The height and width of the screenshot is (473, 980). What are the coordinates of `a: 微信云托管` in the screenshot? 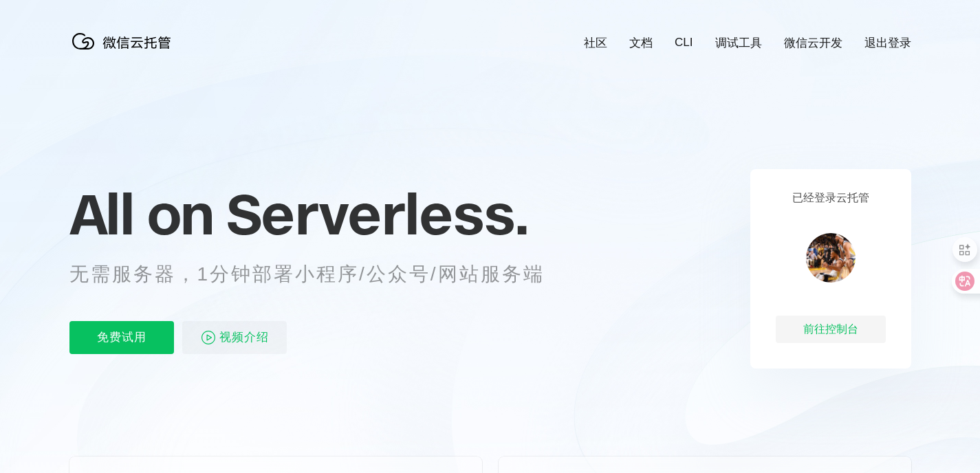 It's located at (125, 51).